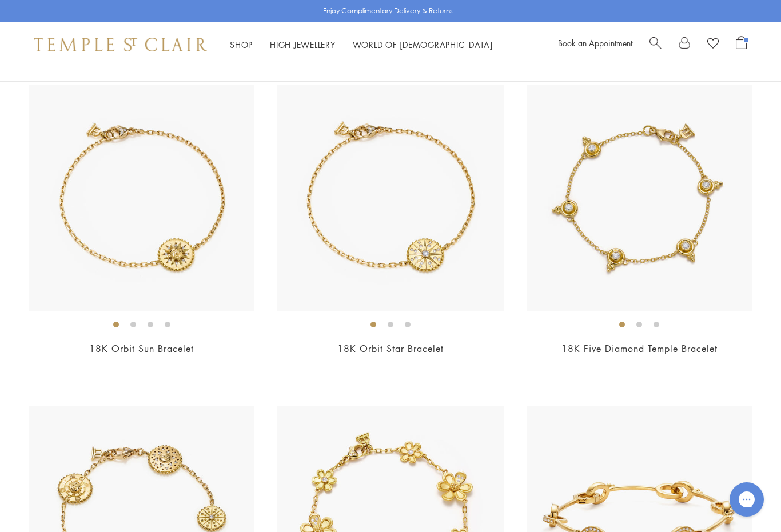 This screenshot has height=532, width=781. Describe the element at coordinates (141, 349) in the screenshot. I see `a: 18K Orbit Sun Bracelet` at that location.